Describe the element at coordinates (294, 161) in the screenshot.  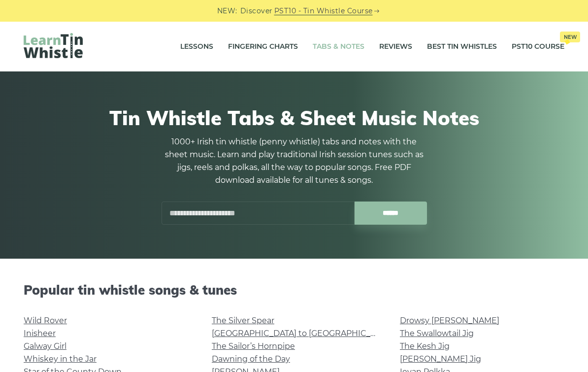
I see `p: 1000+ Irish tin whistle (penny whistle) tabs and notes with the sheet music. Learn and play tradi...` at that location.